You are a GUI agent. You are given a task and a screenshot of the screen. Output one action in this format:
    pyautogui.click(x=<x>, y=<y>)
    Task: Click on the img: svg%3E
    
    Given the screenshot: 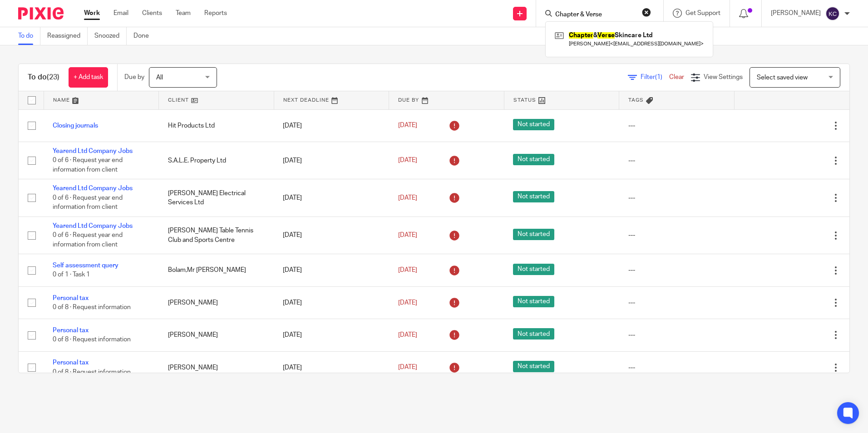 What is the action you would take?
    pyautogui.click(x=833, y=14)
    